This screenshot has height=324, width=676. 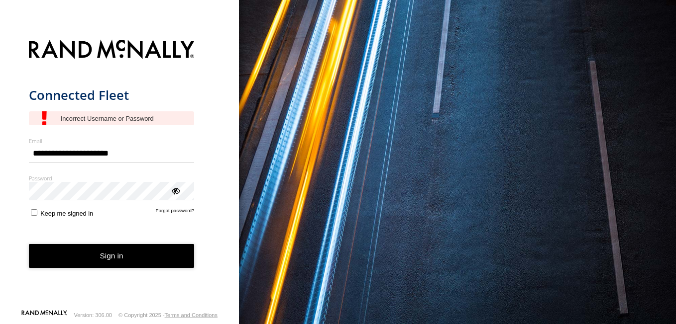 What do you see at coordinates (67, 213) in the screenshot?
I see `span: Keep me signed in` at bounding box center [67, 213].